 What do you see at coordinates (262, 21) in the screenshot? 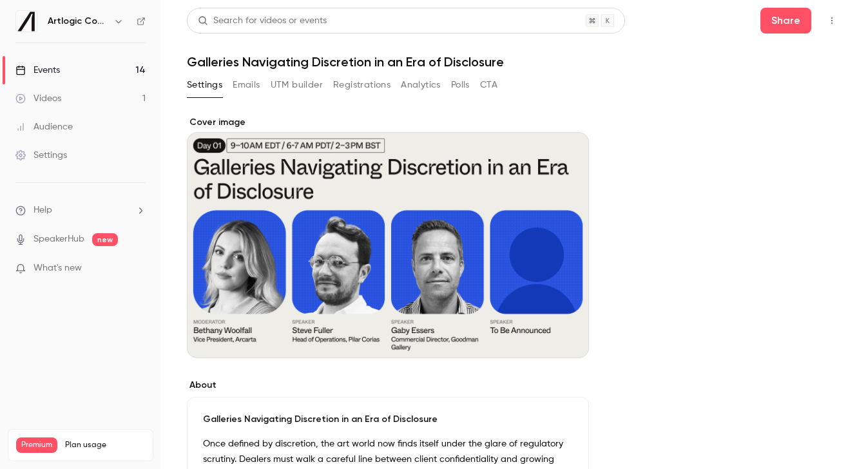
I see `div: Search for videos or events` at bounding box center [262, 21].